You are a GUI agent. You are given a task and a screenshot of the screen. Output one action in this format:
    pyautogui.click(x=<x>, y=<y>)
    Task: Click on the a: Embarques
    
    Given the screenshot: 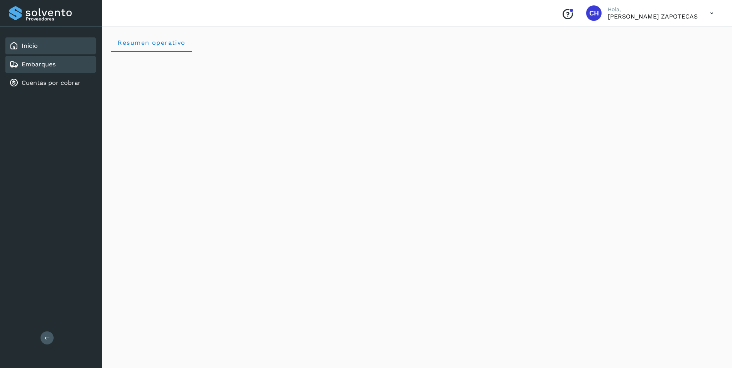 What is the action you would take?
    pyautogui.click(x=39, y=64)
    